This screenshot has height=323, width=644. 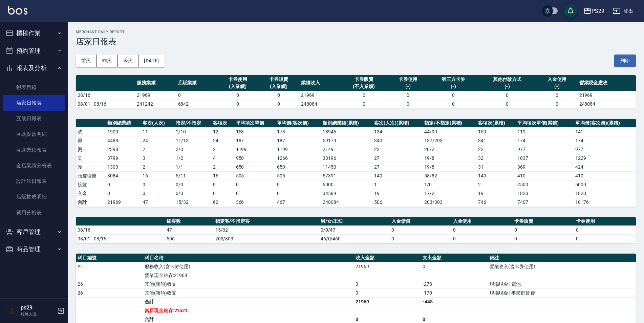 I want to click on td: 21491, so click(x=347, y=150).